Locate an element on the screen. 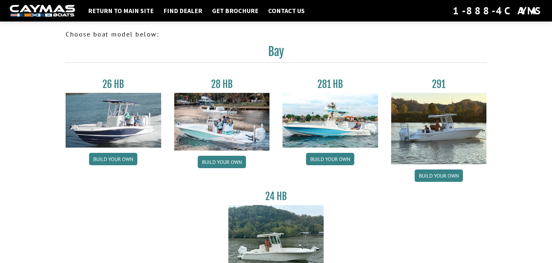 Image resolution: width=552 pixels, height=263 pixels. img: 28_hb_thumbnail_for_caymas_connect.jpg is located at coordinates (222, 122).